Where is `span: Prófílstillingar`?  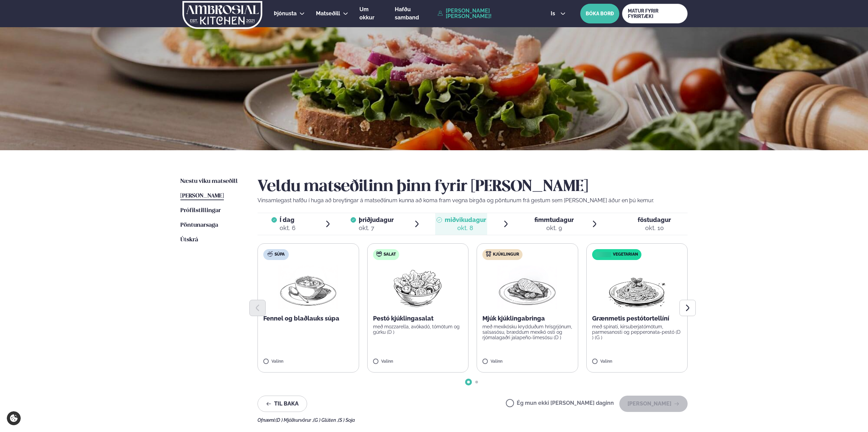 span: Prófílstillingar is located at coordinates (201, 210).